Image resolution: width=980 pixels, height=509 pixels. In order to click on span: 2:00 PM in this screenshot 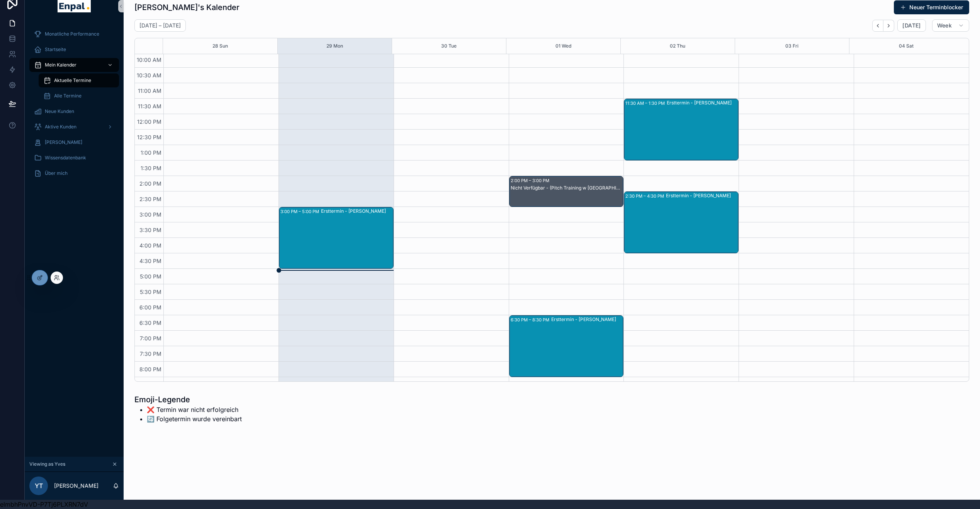, I will do `click(151, 184)`.